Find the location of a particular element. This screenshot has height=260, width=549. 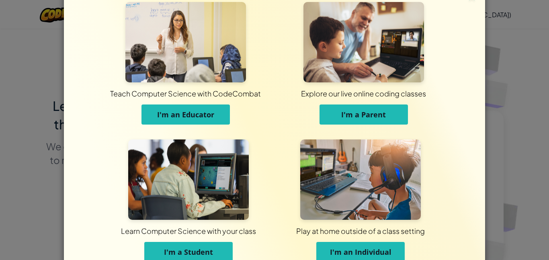

span: I'm an Educator is located at coordinates (186, 114).